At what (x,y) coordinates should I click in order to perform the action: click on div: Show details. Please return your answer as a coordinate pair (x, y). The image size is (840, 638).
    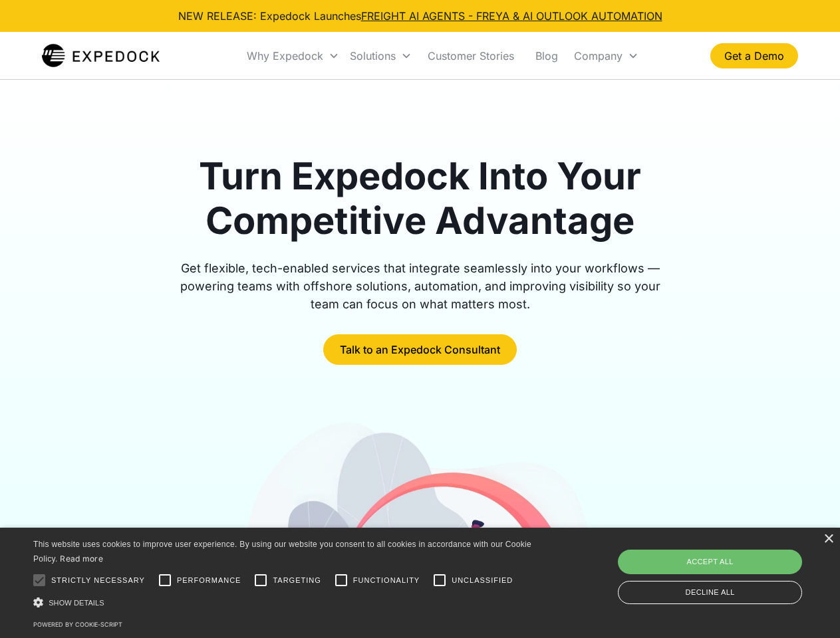
    Looking at the image, I should click on (284, 602).